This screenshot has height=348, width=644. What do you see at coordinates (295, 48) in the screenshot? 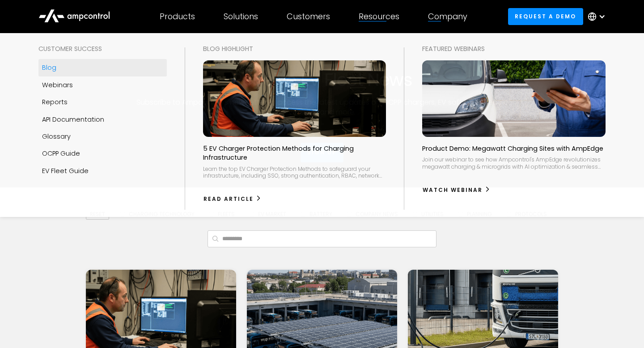
I see `div: Blog Highlight` at bounding box center [295, 48].